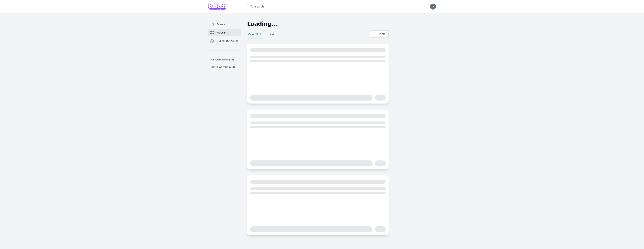  I want to click on h2: Loading..., so click(318, 24).